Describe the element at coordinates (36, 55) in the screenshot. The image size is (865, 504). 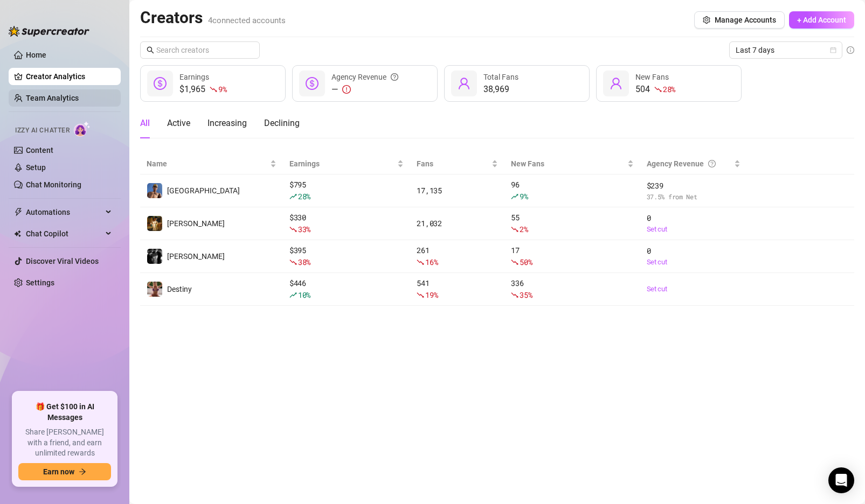
I see `a: Home` at that location.